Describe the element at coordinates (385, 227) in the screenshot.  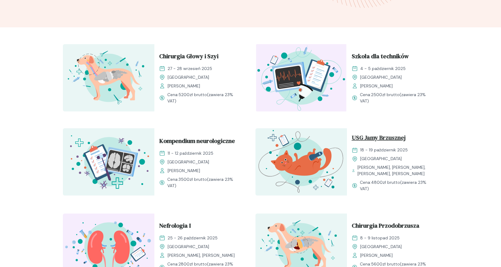
I see `span: Chirurgia Przodobrzusza` at that location.